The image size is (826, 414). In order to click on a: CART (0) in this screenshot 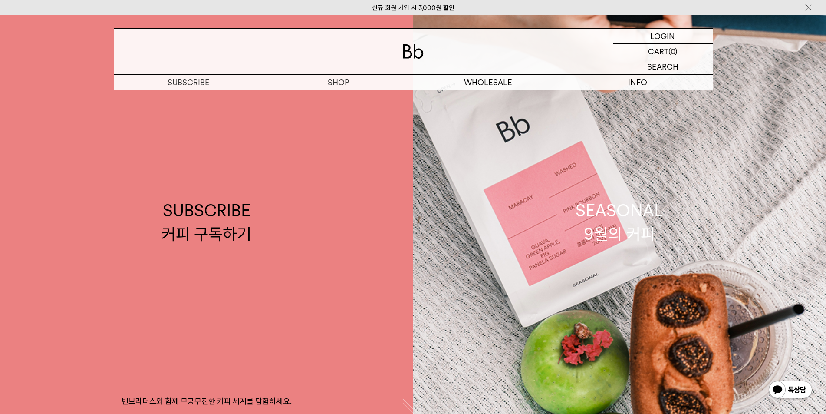, I will do `click(663, 51)`.